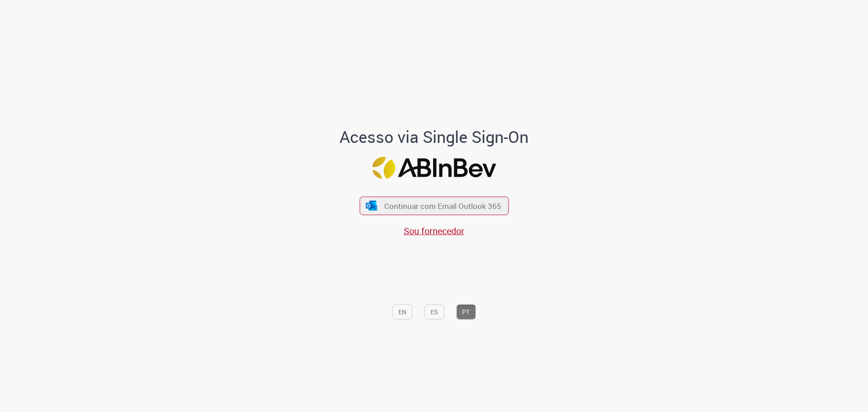 This screenshot has width=868, height=412. I want to click on button: ícone Azure/Microsoft 360 Continuar com Email Outlook 365, so click(434, 206).